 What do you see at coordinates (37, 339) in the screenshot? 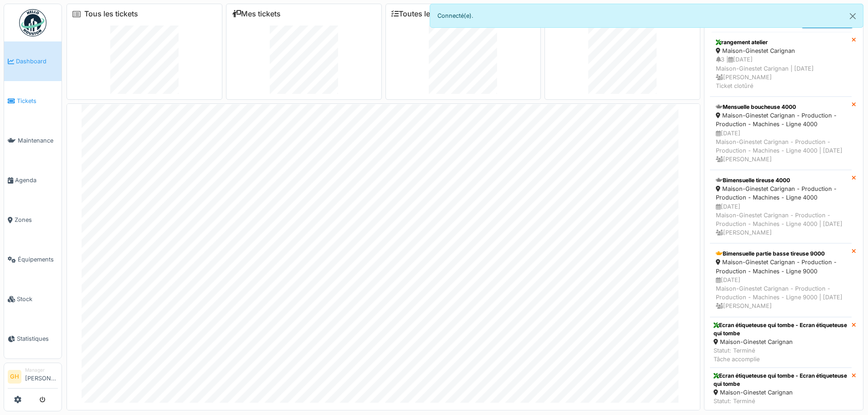
I see `span: Statistiques` at bounding box center [37, 339].